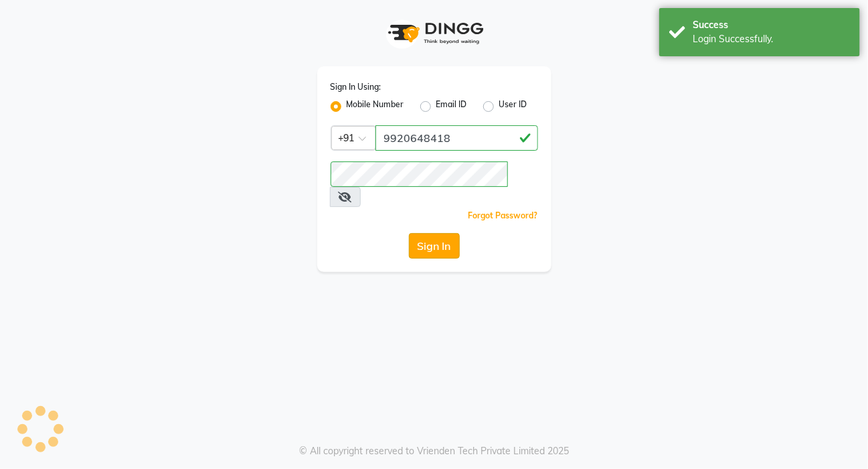 The image size is (868, 469). What do you see at coordinates (504, 215) in the screenshot?
I see `a: Forgot Password?` at bounding box center [504, 215].